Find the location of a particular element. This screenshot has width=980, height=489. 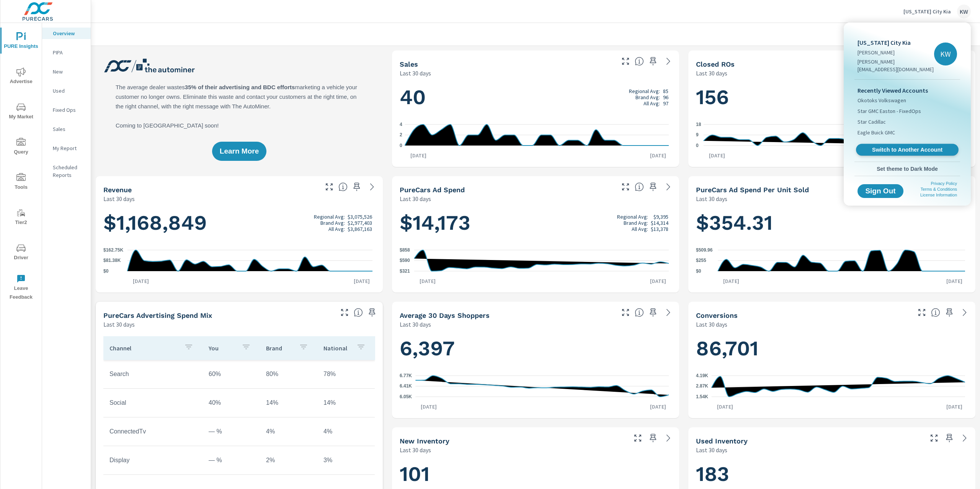

span: Switch to Another Account is located at coordinates (906, 150).